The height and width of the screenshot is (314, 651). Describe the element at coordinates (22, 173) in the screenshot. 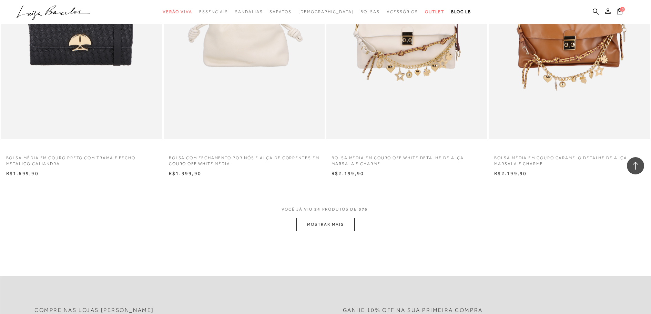

I see `span: R$1.699,90` at that location.